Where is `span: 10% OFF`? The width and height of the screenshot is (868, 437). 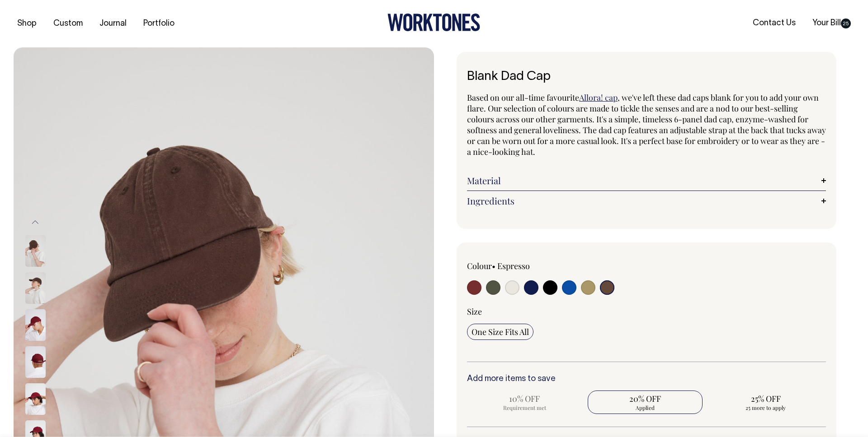
span: 10% OFF is located at coordinates (524, 399).